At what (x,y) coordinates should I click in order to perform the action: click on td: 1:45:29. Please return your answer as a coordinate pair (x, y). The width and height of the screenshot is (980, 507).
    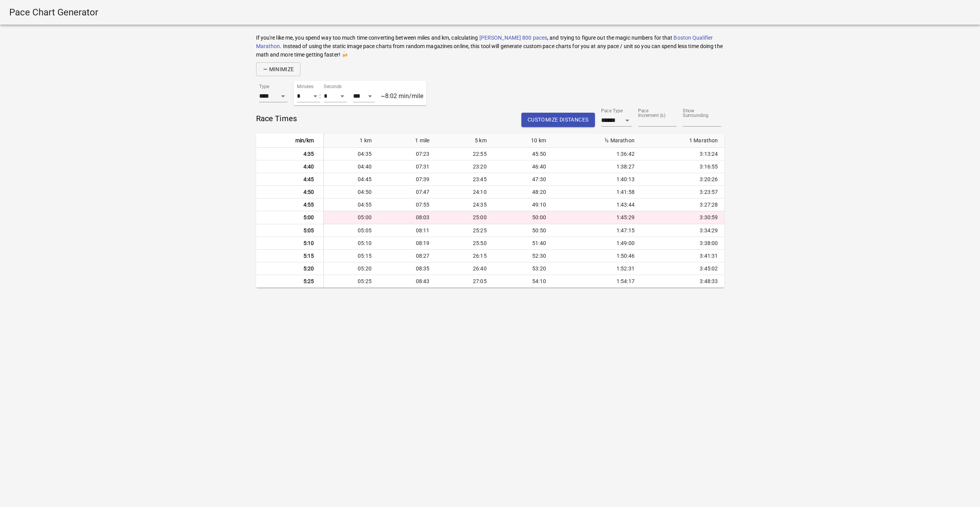
    Looking at the image, I should click on (599, 217).